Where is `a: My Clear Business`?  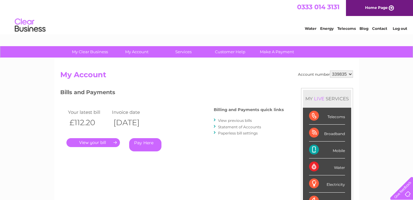 a: My Clear Business is located at coordinates (90, 52).